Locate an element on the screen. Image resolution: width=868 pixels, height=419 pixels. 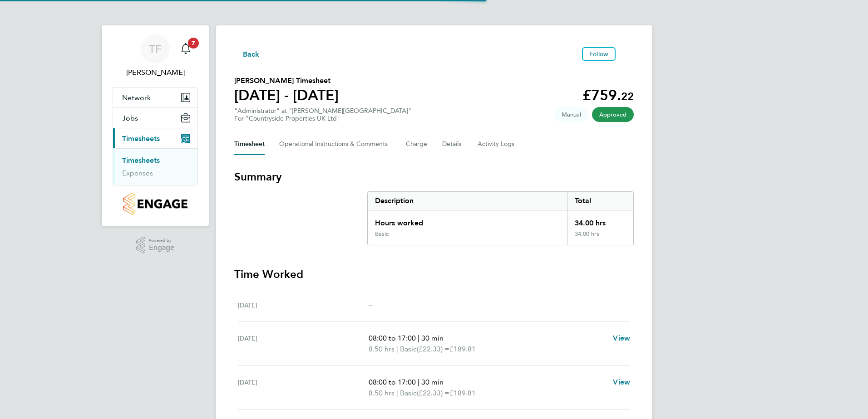
div: For "Countryside Properties UK Ltd" is located at coordinates (323, 118).